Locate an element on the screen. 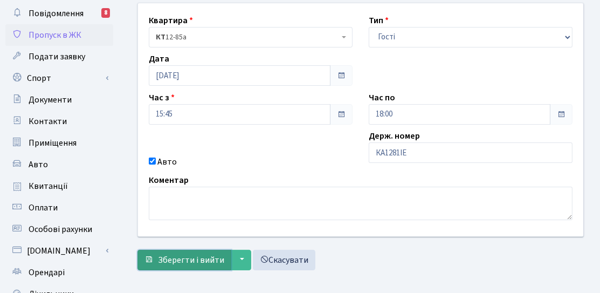 This screenshot has height=293, width=600. label: Тип is located at coordinates (379, 20).